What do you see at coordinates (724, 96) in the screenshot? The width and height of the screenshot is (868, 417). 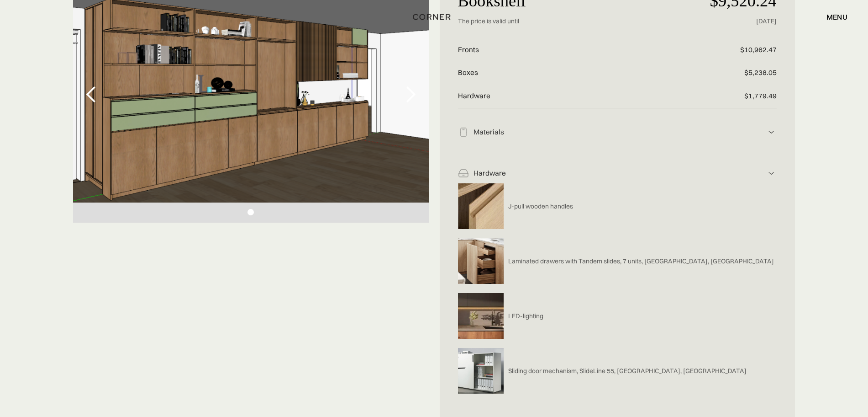 I see `p: $1,779.49` at bounding box center [724, 96].